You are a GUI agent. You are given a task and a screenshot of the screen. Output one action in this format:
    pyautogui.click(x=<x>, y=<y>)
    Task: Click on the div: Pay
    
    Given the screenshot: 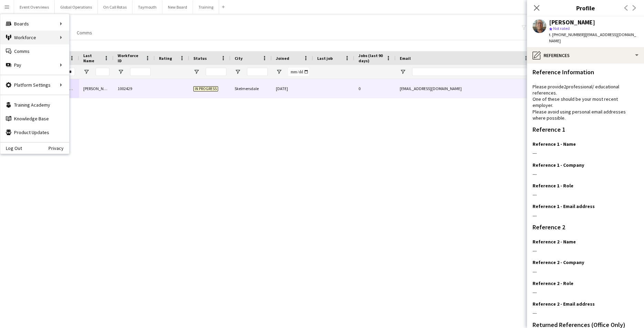 What is the action you would take?
    pyautogui.click(x=34, y=65)
    